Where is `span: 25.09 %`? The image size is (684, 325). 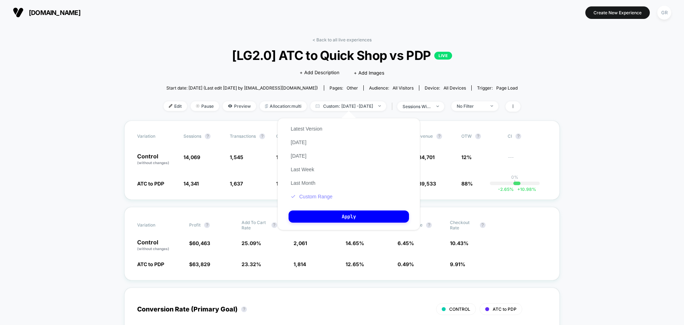 span: 25.09 % is located at coordinates (251, 243).